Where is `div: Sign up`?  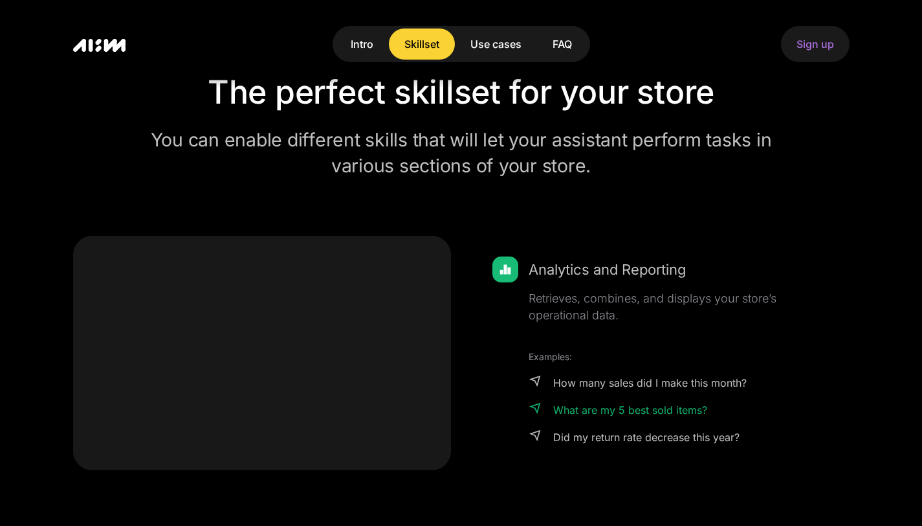
div: Sign up is located at coordinates (816, 44).